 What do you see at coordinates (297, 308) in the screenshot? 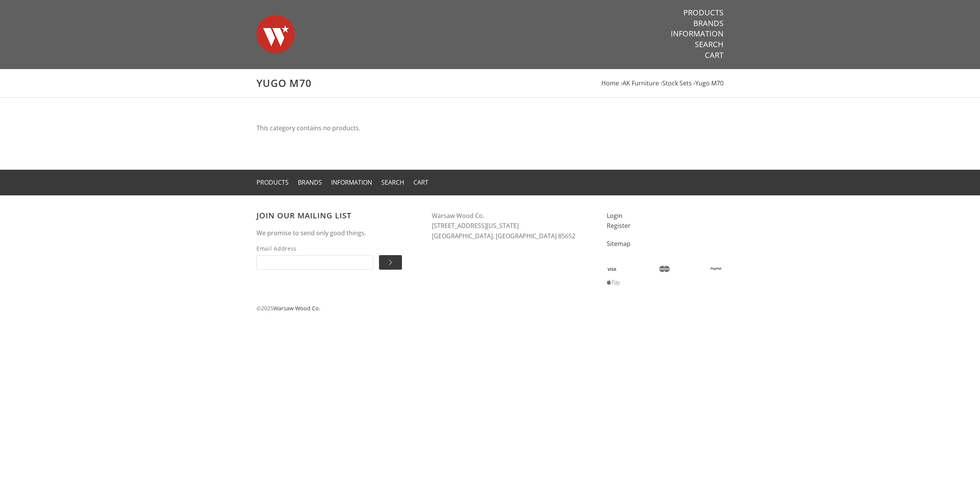
I see `a: Warsaw Wood Co.` at bounding box center [297, 308].